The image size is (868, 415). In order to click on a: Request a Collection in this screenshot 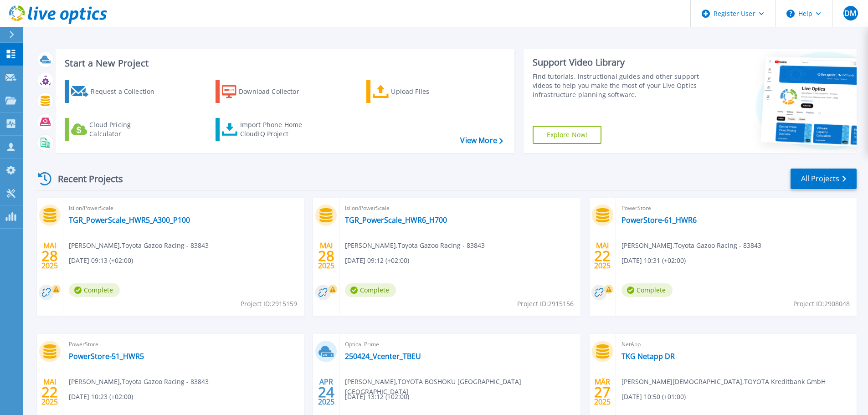, I will do `click(115, 91)`.